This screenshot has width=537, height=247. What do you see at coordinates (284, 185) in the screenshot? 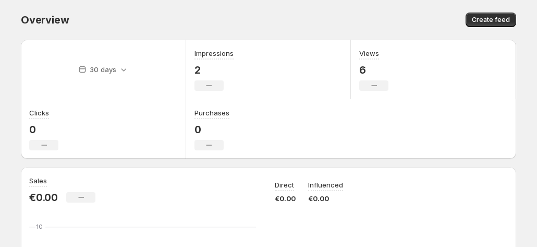
I see `p: Direct` at bounding box center [284, 185].